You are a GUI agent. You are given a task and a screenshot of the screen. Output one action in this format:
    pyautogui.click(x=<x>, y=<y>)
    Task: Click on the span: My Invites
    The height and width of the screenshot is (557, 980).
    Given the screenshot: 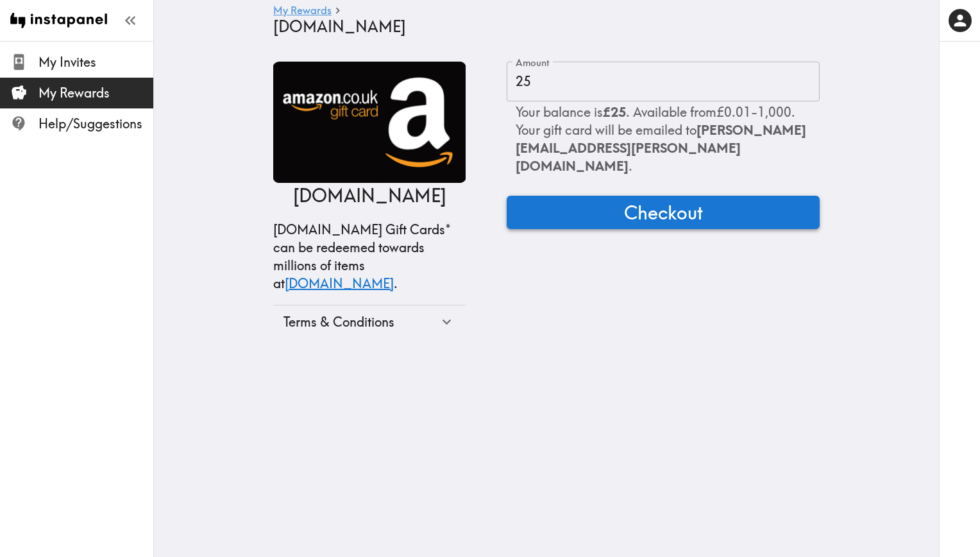 What is the action you would take?
    pyautogui.click(x=96, y=62)
    